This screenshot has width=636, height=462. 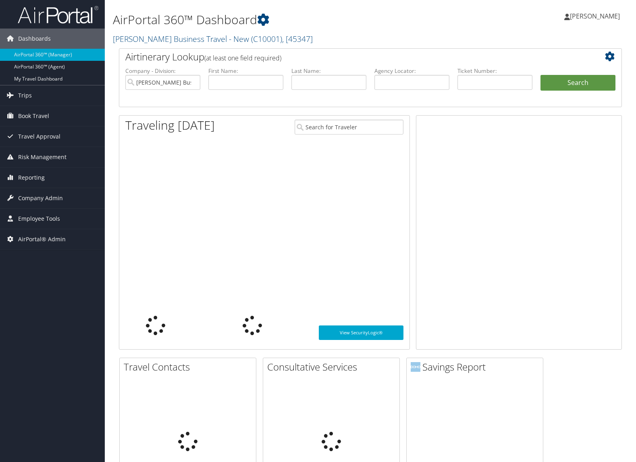 What do you see at coordinates (266, 39) in the screenshot?
I see `span: ( C10001 )` at bounding box center [266, 39].